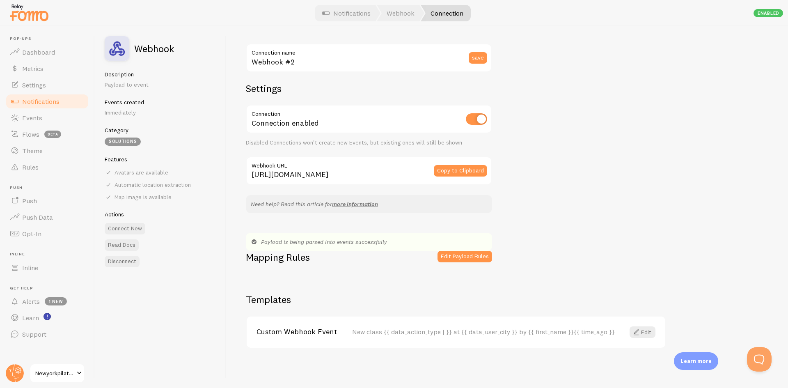 Image resolution: width=788 pixels, height=388 pixels. Describe the element at coordinates (369, 242) in the screenshot. I see `div: Payload is being parsed into events successfully` at that location.